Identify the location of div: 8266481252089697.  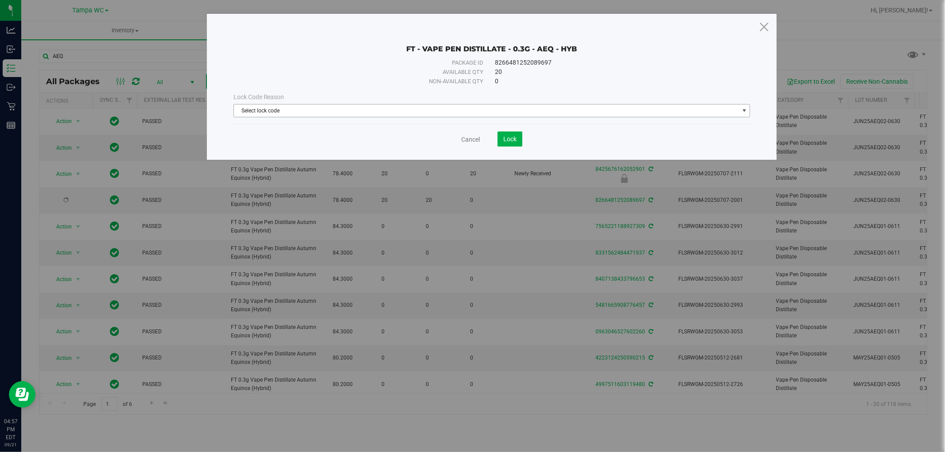
(611, 62).